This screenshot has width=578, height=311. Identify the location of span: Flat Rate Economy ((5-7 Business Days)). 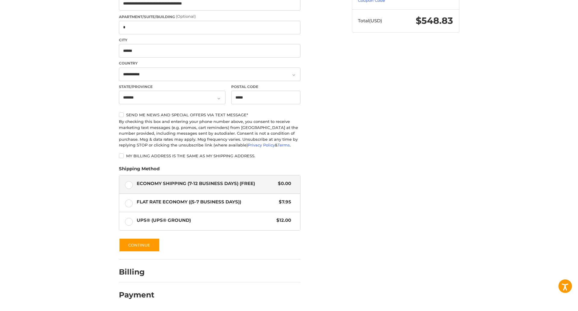
(206, 202).